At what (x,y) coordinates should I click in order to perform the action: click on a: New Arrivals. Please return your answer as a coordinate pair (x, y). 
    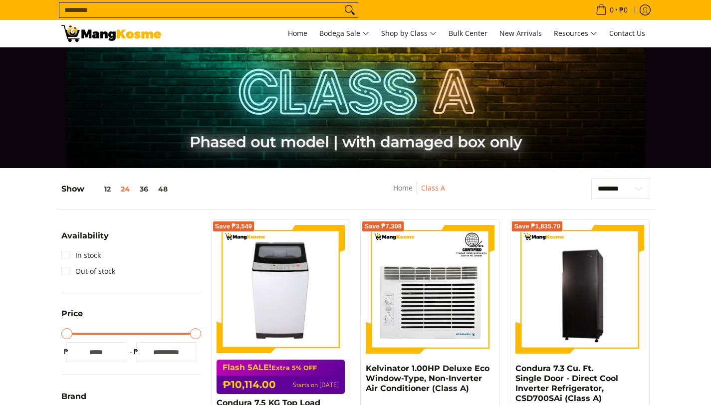
    Looking at the image, I should click on (520, 33).